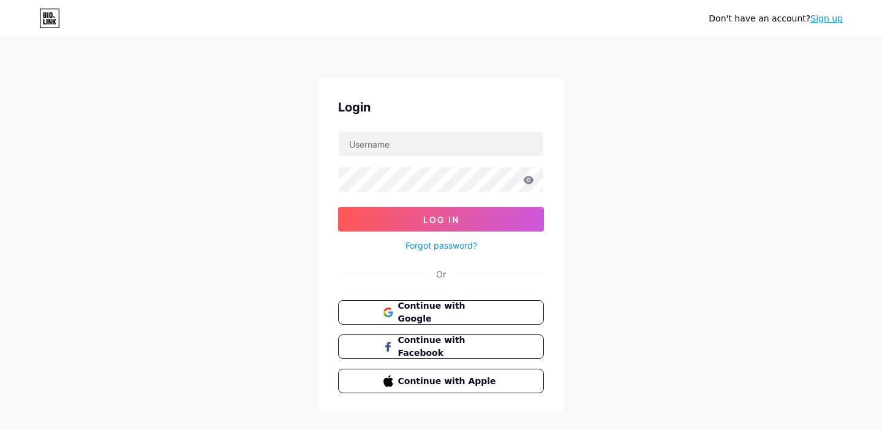 The image size is (882, 430). I want to click on a: Forgot password?, so click(441, 245).